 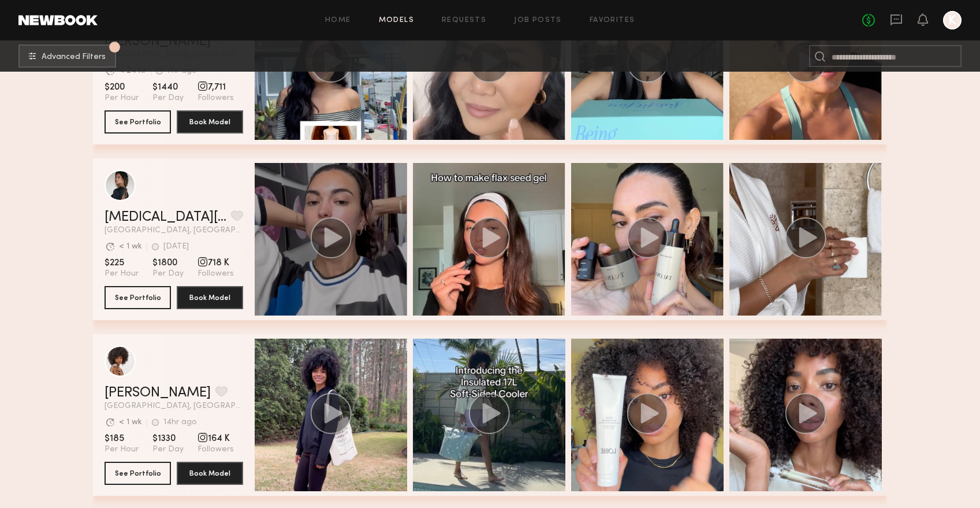 I want to click on span: $225, so click(x=121, y=263).